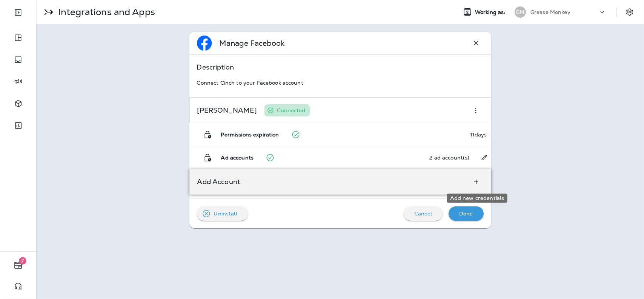  I want to click on button: Settings, so click(630, 12).